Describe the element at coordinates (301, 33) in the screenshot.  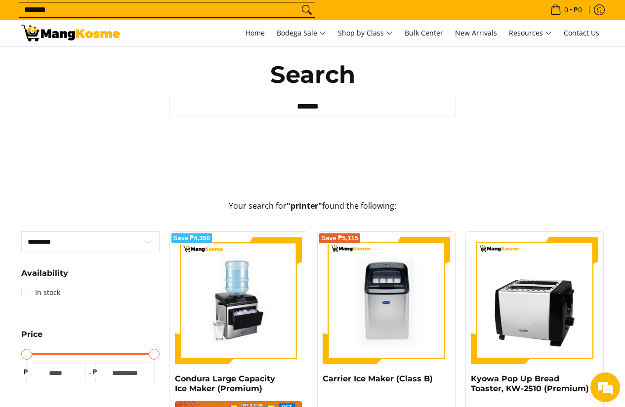
I see `a: Bodega Sale` at that location.